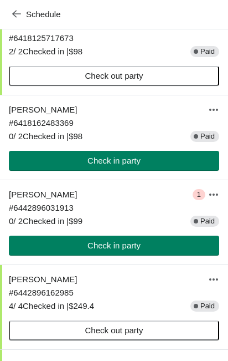 The width and height of the screenshot is (228, 361). I want to click on span: # 6418125717673, so click(41, 38).